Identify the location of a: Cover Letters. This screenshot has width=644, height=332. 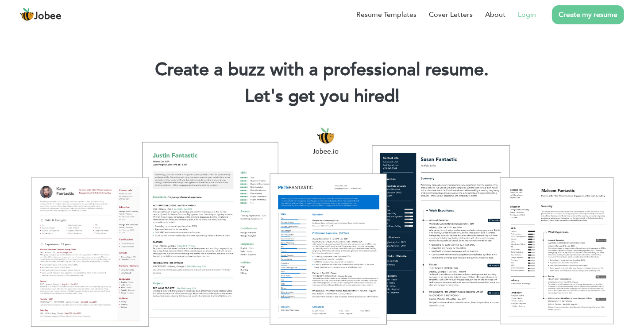
(450, 14).